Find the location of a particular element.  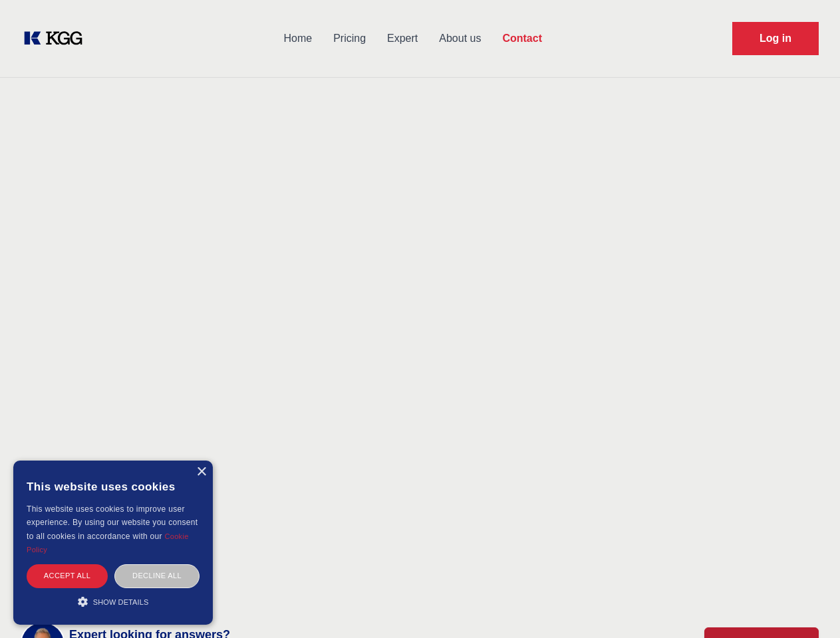

span: Show details is located at coordinates (121, 603).